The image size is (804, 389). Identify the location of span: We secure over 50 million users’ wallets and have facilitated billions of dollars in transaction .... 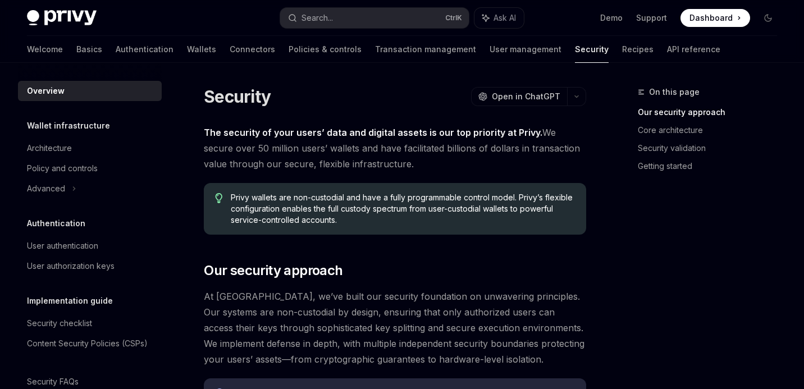
(395, 148).